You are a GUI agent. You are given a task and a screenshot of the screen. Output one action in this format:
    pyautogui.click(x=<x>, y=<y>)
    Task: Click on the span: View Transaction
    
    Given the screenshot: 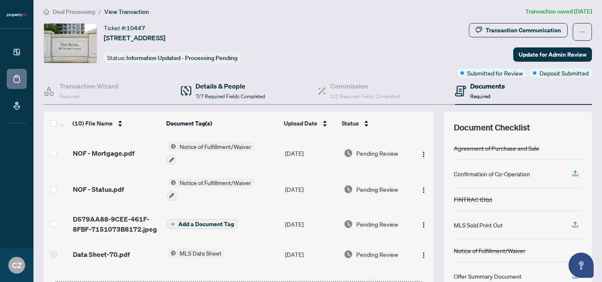 What is the action you would take?
    pyautogui.click(x=127, y=12)
    